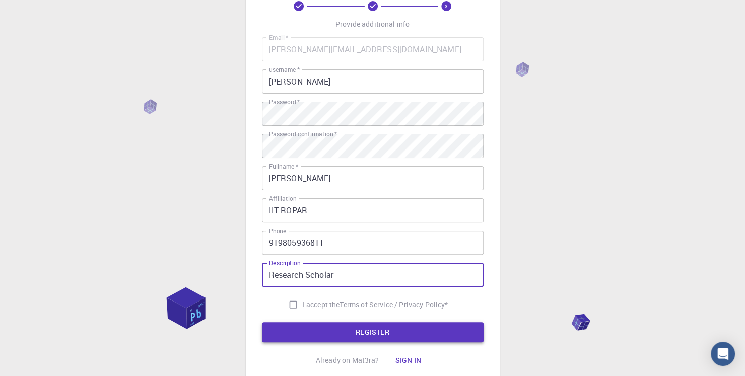 Image resolution: width=745 pixels, height=376 pixels. I want to click on button: Sign in, so click(408, 361).